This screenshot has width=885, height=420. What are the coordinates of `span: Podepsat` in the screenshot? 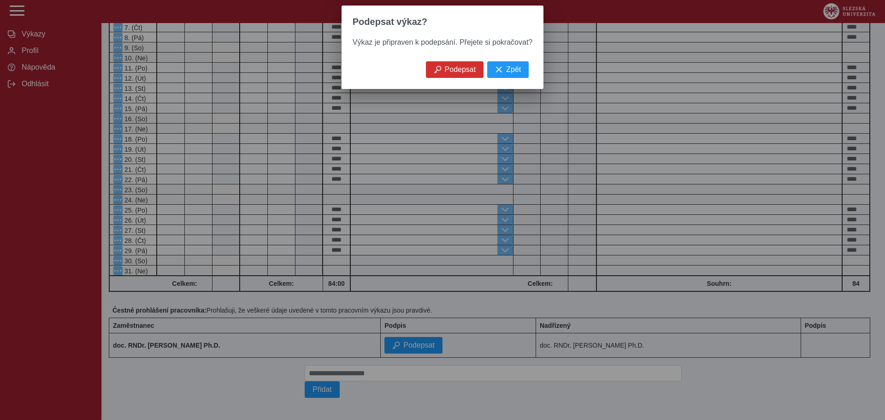 It's located at (461, 70).